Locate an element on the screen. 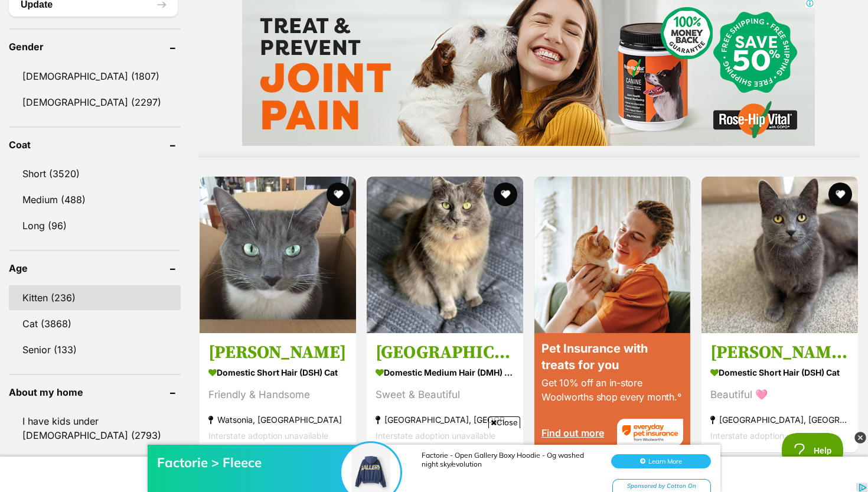 Image resolution: width=868 pixels, height=492 pixels. header: About my home is located at coordinates (94, 392).